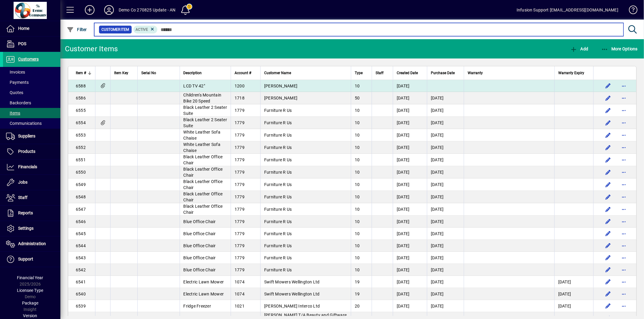 This screenshot has width=644, height=319. I want to click on a: Home, so click(32, 29).